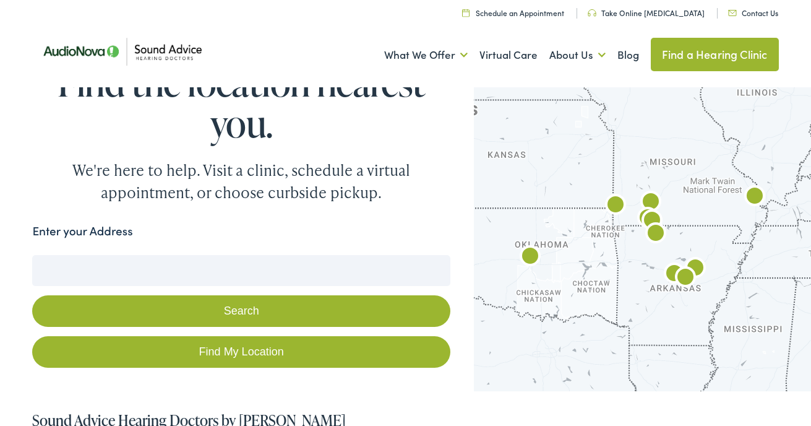  Describe the element at coordinates (466, 12) in the screenshot. I see `img: Calendar icon in a unique green color, symbolizing scheduling or date-related features.` at that location.